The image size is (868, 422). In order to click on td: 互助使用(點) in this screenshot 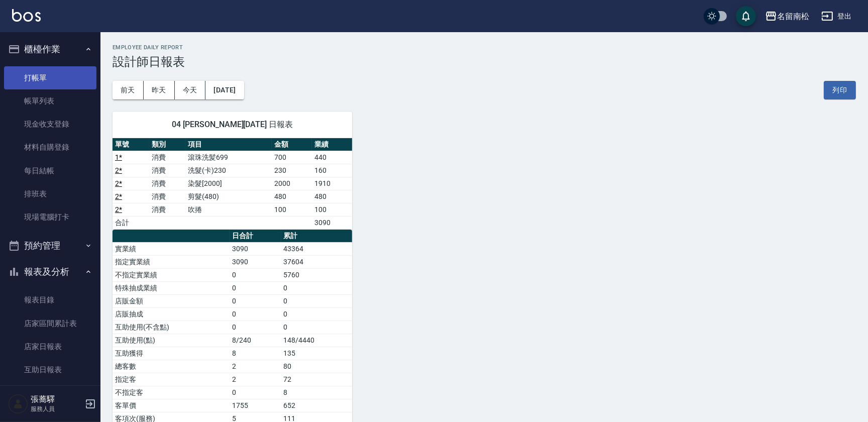, I will do `click(171, 341)`.